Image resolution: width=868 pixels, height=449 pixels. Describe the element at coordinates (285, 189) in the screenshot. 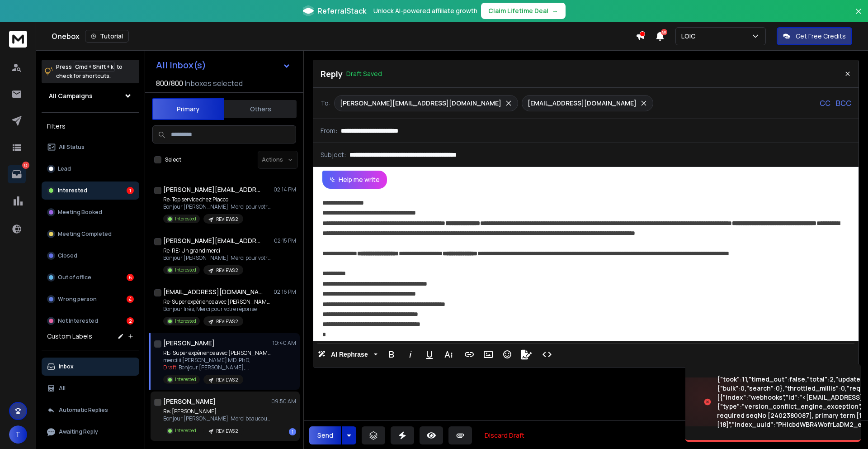

I see `p: 02:14 PM` at that location.